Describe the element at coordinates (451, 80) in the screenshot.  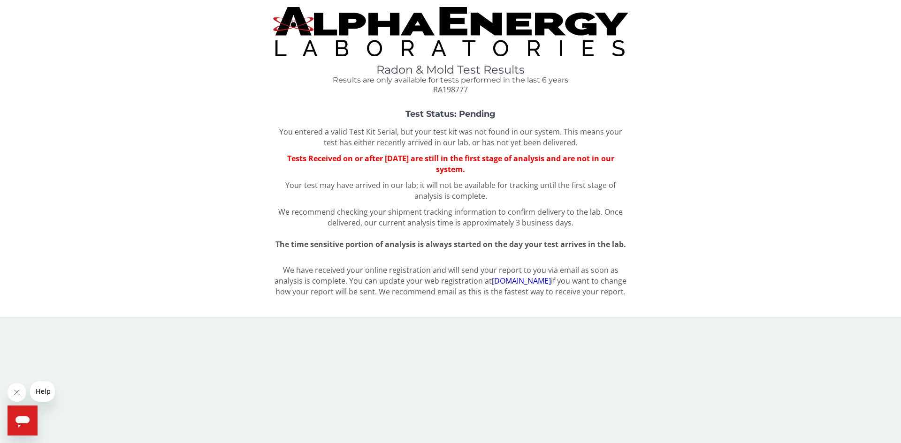
I see `h4: Results are only available for tests performed in the last 6 years` at that location.